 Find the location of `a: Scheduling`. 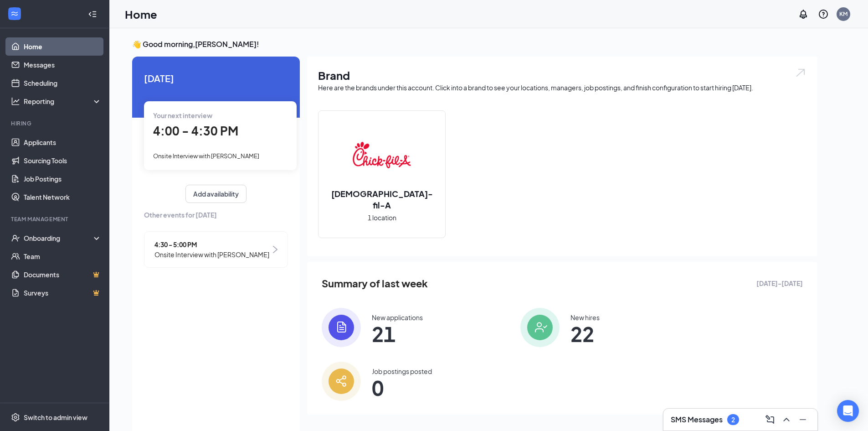

a: Scheduling is located at coordinates (62, 83).